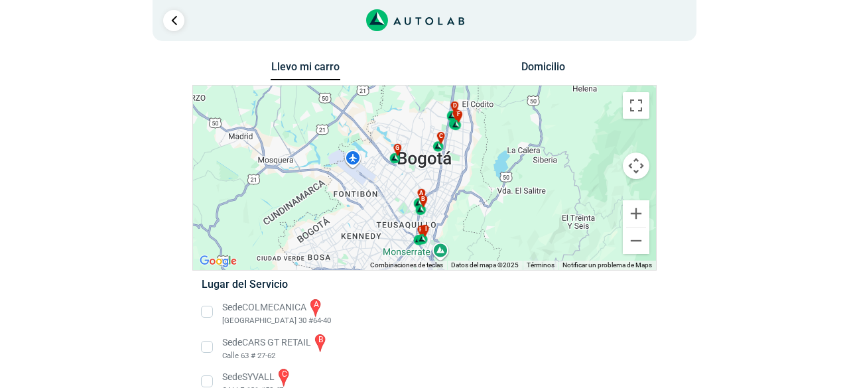  What do you see at coordinates (218, 261) in the screenshot?
I see `img: Google` at bounding box center [218, 261].